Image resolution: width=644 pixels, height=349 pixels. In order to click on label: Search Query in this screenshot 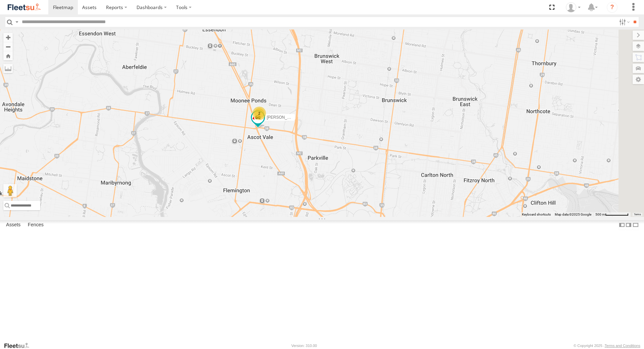, I will do `click(17, 21)`.